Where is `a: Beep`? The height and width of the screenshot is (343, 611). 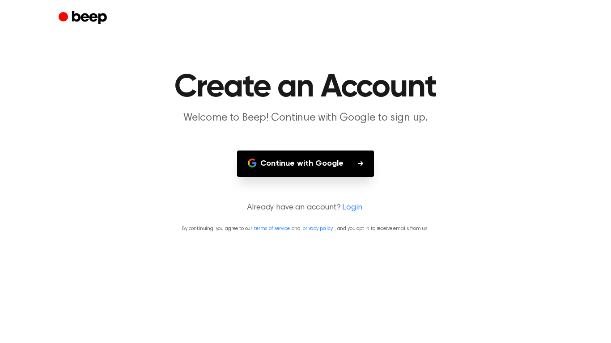
a: Beep is located at coordinates (84, 18).